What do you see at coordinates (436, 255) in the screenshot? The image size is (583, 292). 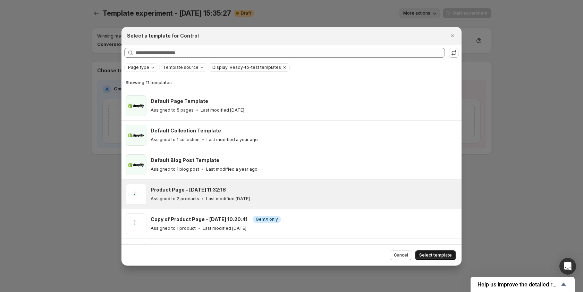 I see `span: Select template` at bounding box center [436, 255].